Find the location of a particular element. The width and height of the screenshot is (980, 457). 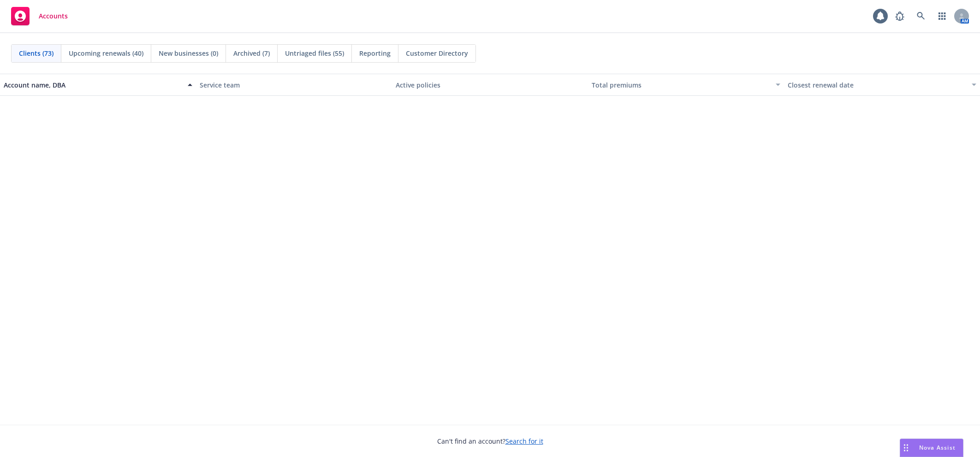

div: Account name, DBA is located at coordinates (93, 85).